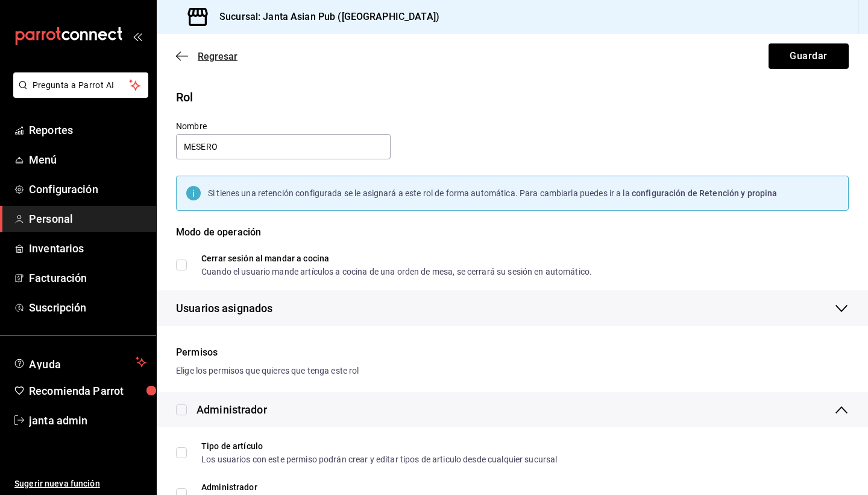 This screenshot has width=868, height=495. I want to click on button: Guardar, so click(809, 56).